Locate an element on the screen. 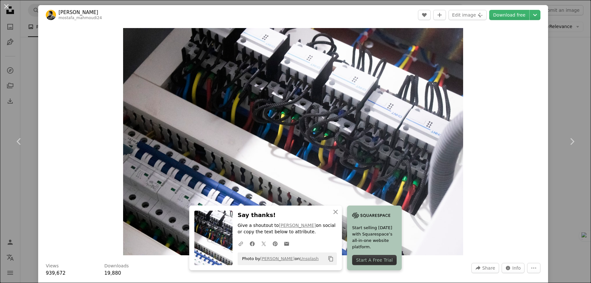  button: Add to Collection is located at coordinates (440, 15).